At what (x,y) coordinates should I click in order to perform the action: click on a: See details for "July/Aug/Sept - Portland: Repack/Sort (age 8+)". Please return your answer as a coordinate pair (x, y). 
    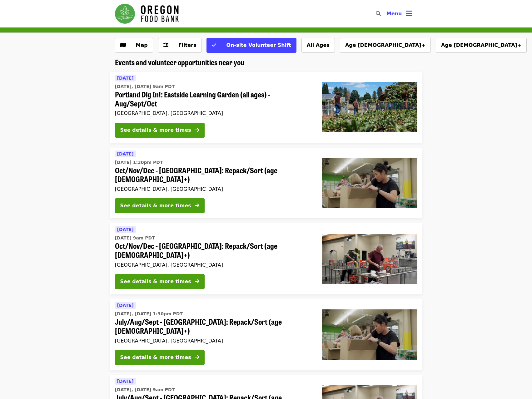
    Looking at the image, I should click on (266, 334).